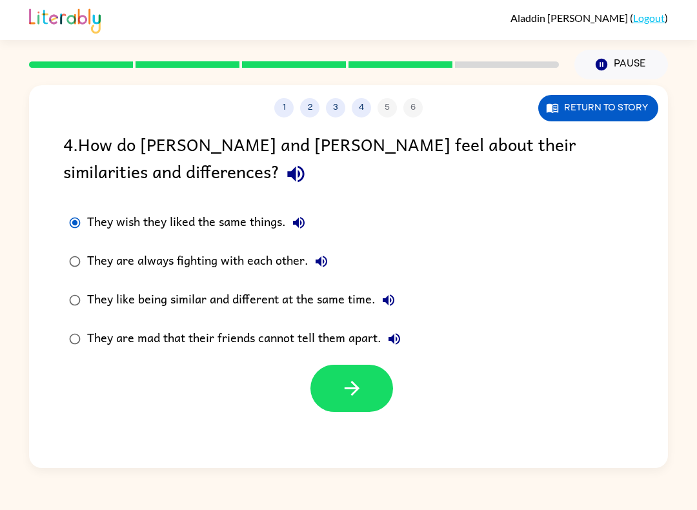 The height and width of the screenshot is (510, 697). What do you see at coordinates (244, 300) in the screenshot?
I see `div: They like being similar and different at the same time.` at bounding box center [244, 300].